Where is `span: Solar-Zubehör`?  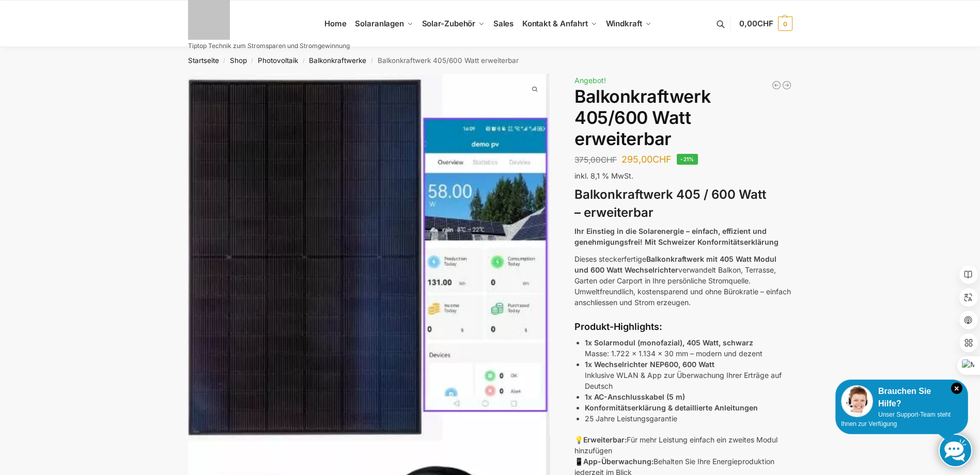
span: Solar-Zubehör is located at coordinates (449, 23).